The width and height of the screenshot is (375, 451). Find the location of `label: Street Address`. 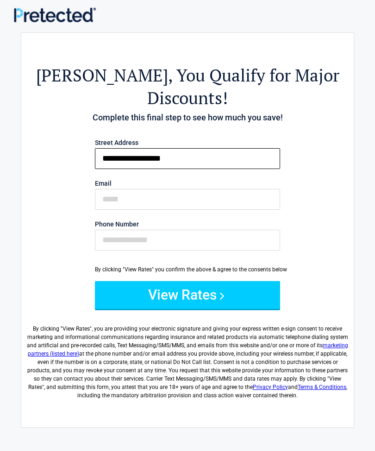

label: Street Address is located at coordinates (188, 143).